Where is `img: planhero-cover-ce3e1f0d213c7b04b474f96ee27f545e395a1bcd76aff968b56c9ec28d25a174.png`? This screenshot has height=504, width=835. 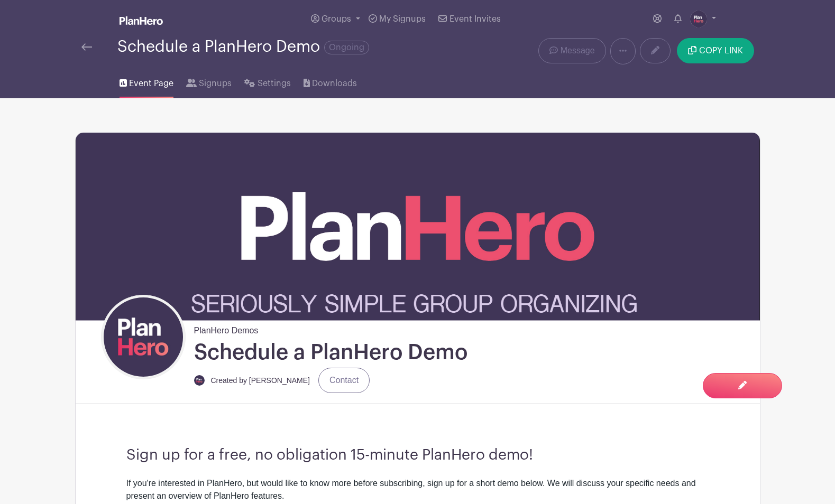
img: planhero-cover-ce3e1f0d213c7b04b474f96ee27f545e395a1bcd76aff968b56c9ec28d25a174.png is located at coordinates (418, 226).